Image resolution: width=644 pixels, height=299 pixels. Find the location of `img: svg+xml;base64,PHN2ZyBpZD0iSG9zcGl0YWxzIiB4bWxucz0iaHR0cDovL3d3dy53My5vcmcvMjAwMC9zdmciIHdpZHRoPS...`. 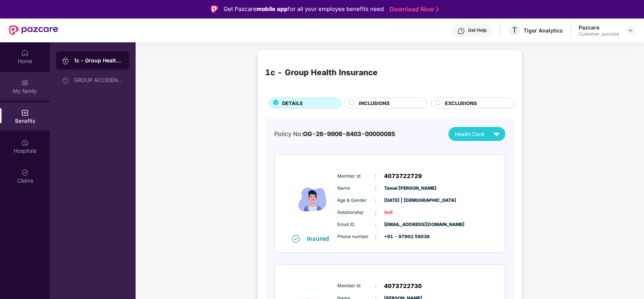

img: svg+xml;base64,PHN2ZyBpZD0iSG9zcGl0YWxzIiB4bWxucz0iaHR0cDovL3d3dy53My5vcmcvMjAwMC9zdmciIHdpZHRoPS... is located at coordinates (25, 143).